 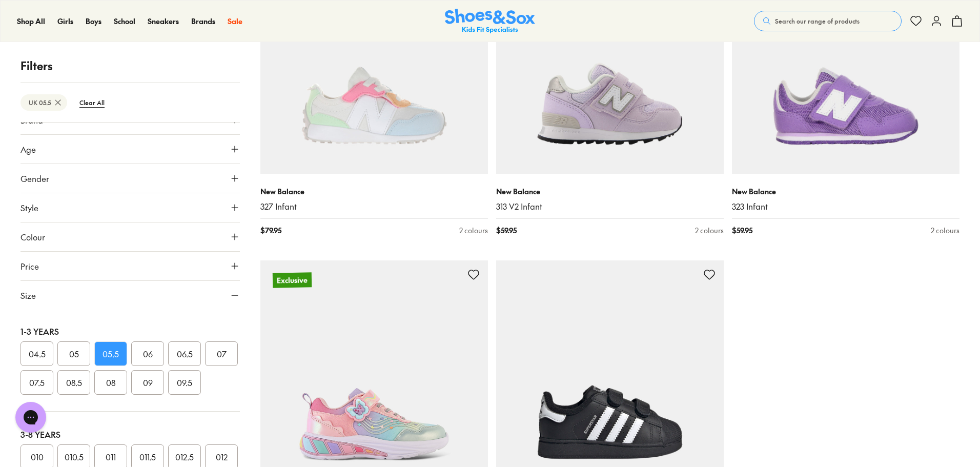 I want to click on button: 08, so click(x=111, y=383).